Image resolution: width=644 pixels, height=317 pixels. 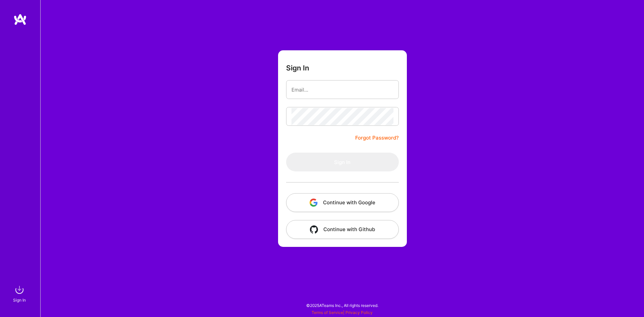 What do you see at coordinates (298, 67) in the screenshot?
I see `h3: Sign In` at bounding box center [298, 67].